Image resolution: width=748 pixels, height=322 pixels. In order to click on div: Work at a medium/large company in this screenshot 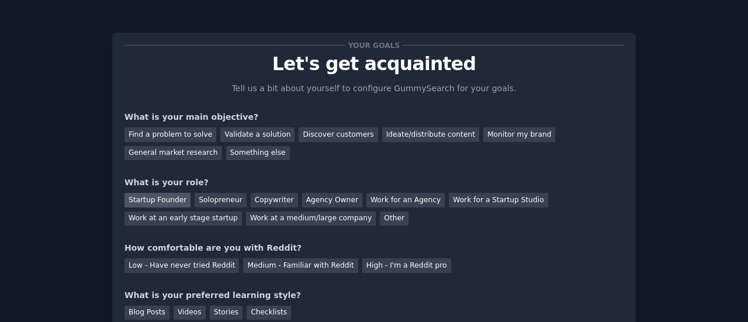, I will do `click(311, 219)`.